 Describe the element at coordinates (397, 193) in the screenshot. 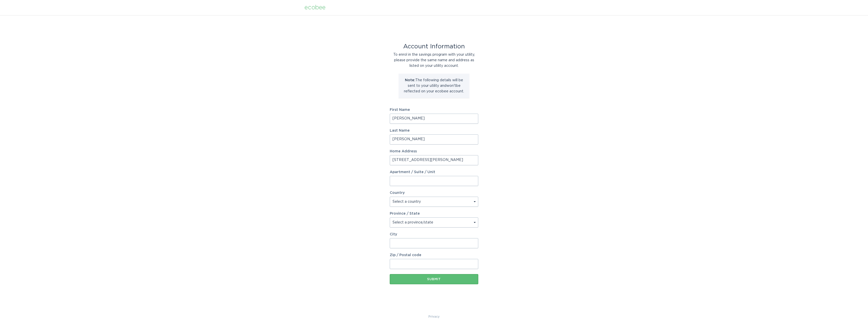

I see `label: Country` at that location.